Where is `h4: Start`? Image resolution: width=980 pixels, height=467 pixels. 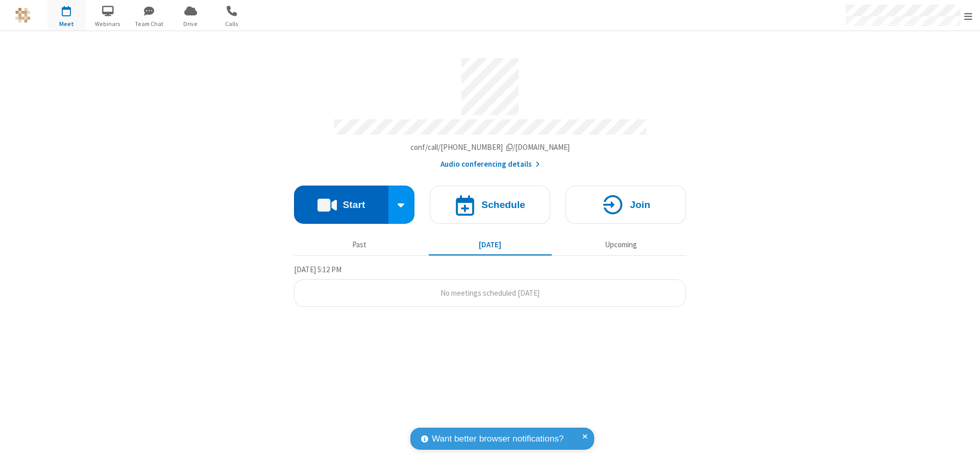
h4: Start is located at coordinates (354, 205).